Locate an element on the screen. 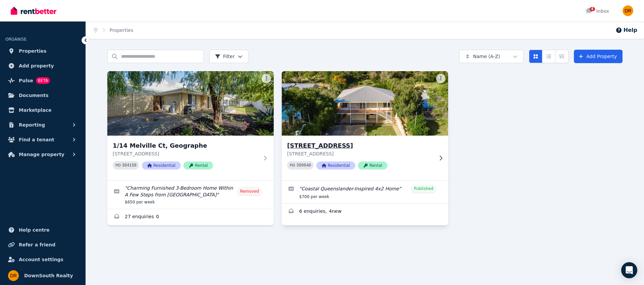 The width and height of the screenshot is (644, 285). button: Help is located at coordinates (627, 30).